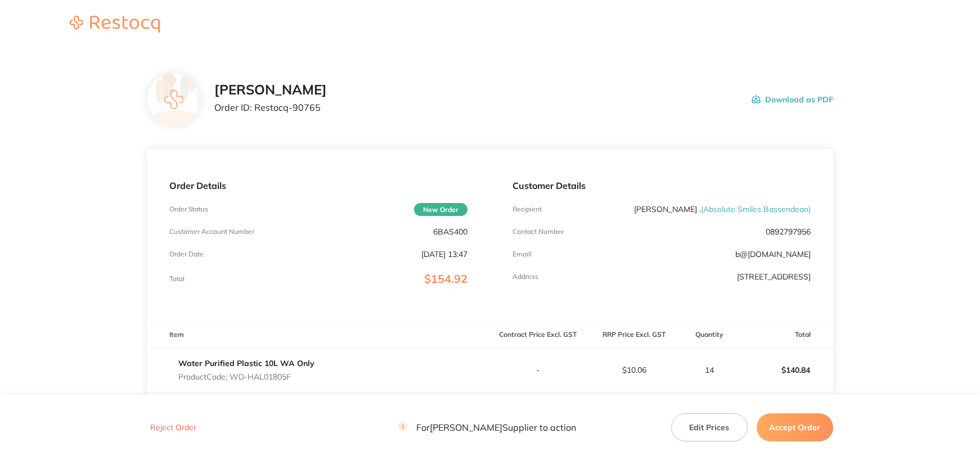 The width and height of the screenshot is (980, 460). Describe the element at coordinates (177, 279) in the screenshot. I see `p: Total` at that location.